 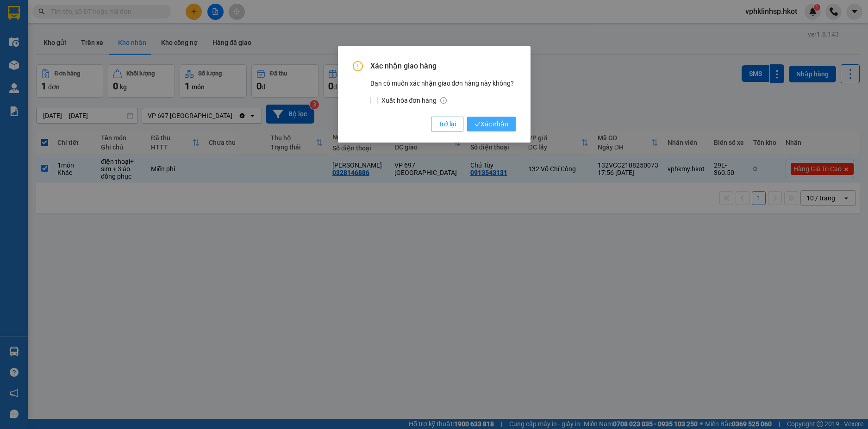 I want to click on span: Xác nhận giao hàng, so click(x=443, y=66).